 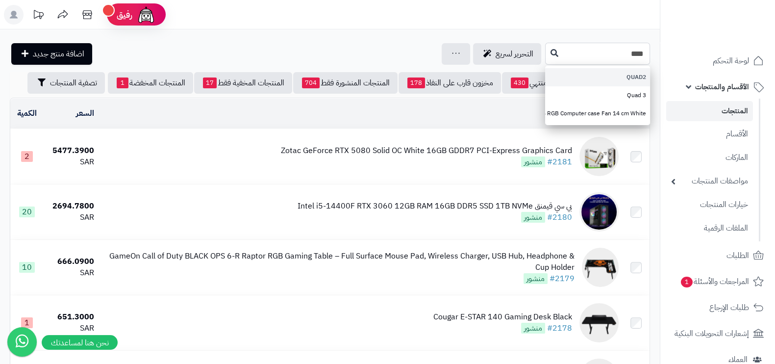 I want to click on span: 20, so click(x=27, y=212).